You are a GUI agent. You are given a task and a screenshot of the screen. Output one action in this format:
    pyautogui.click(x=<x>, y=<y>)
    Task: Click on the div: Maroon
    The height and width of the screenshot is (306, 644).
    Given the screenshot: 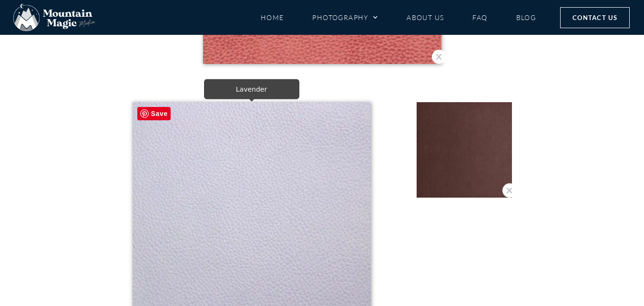 What is the action you would take?
    pyautogui.click(x=465, y=150)
    